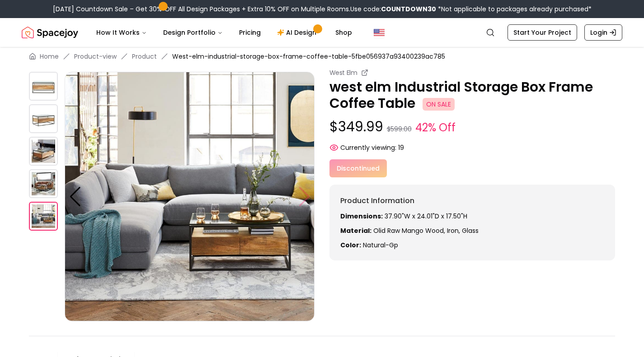 The width and height of the screenshot is (644, 357). I want to click on small: $599.00, so click(399, 129).